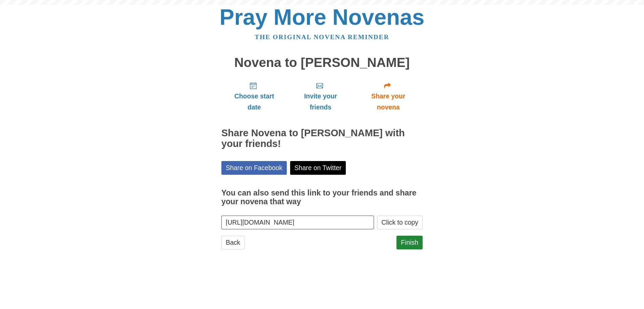 Image resolution: width=644 pixels, height=309 pixels. What do you see at coordinates (322, 17) in the screenshot?
I see `a: Pray More Novenas` at bounding box center [322, 17].